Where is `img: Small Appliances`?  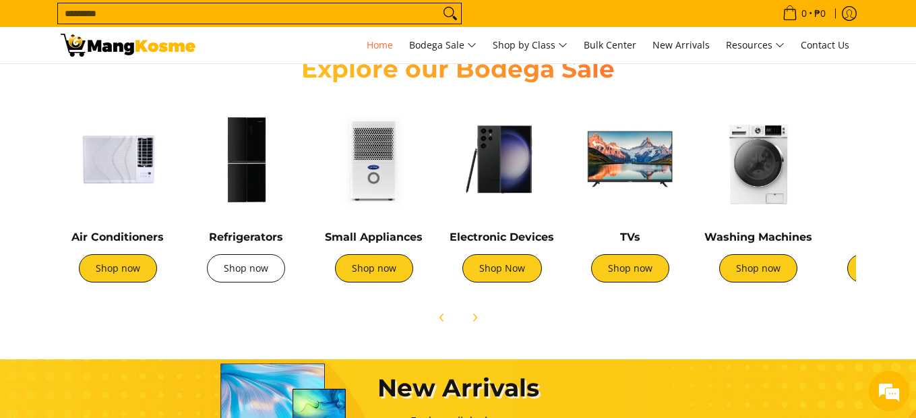 img: Small Appliances is located at coordinates (374, 159).